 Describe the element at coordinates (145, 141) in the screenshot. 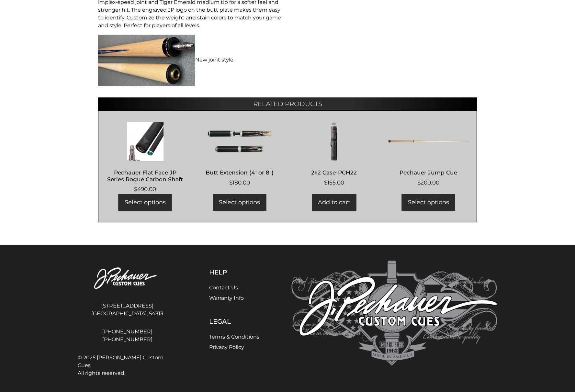

I see `img: Pechauer Flat Face JP Series Rogue Carbon Shaft` at that location.